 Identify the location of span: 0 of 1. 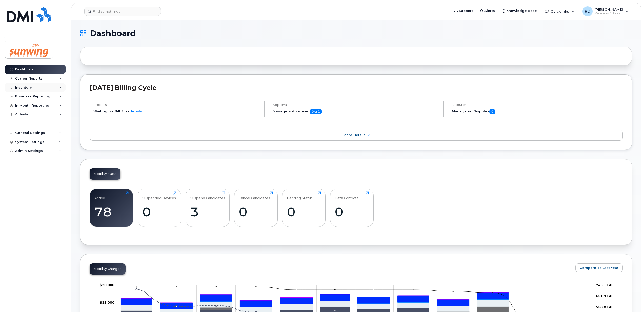
(315, 112).